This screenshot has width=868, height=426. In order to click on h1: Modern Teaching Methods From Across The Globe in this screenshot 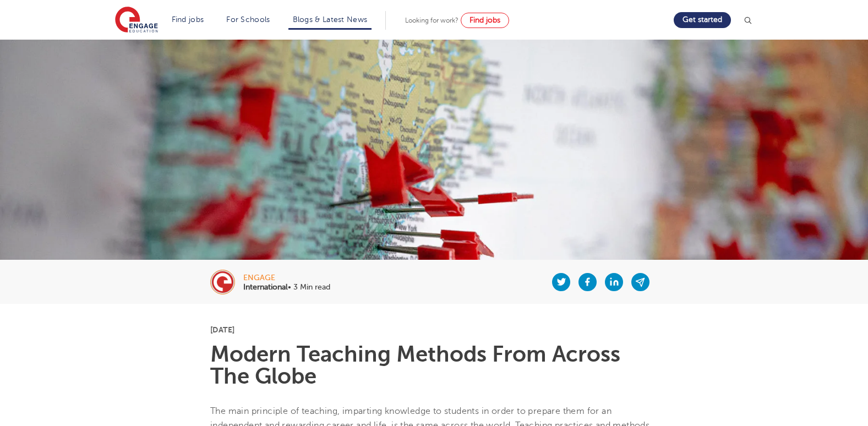, I will do `click(434, 366)`.